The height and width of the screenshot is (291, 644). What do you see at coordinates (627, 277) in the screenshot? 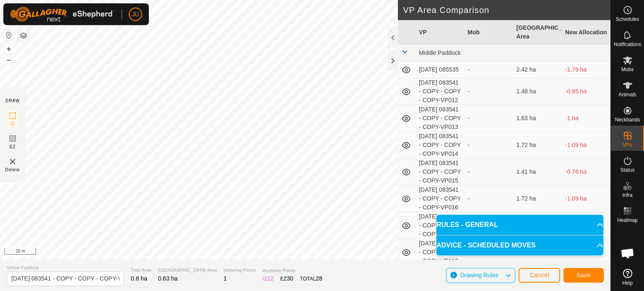
I see `a: Help` at bounding box center [627, 277].